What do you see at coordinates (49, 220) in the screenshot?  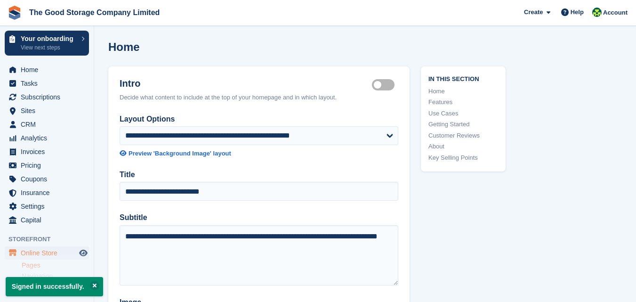 I see `span: Capital` at bounding box center [49, 220].